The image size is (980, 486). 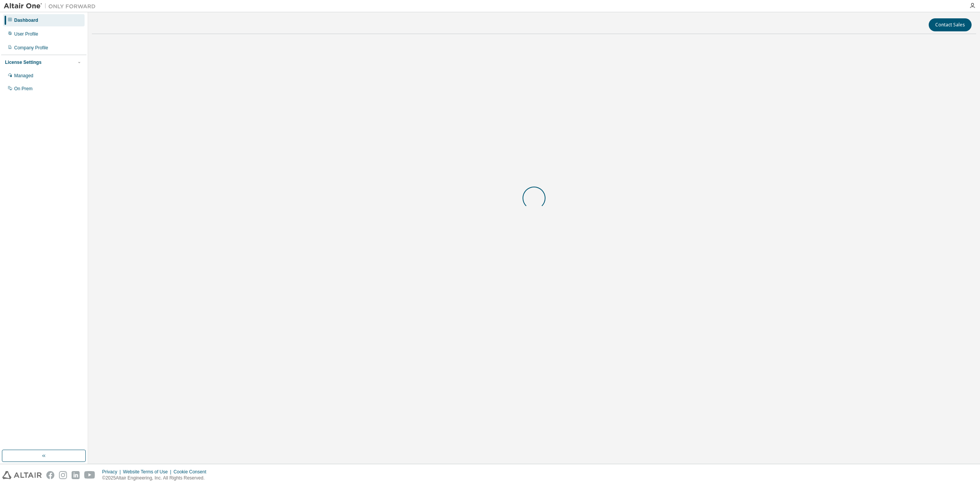 I want to click on div: User Profile, so click(x=26, y=34).